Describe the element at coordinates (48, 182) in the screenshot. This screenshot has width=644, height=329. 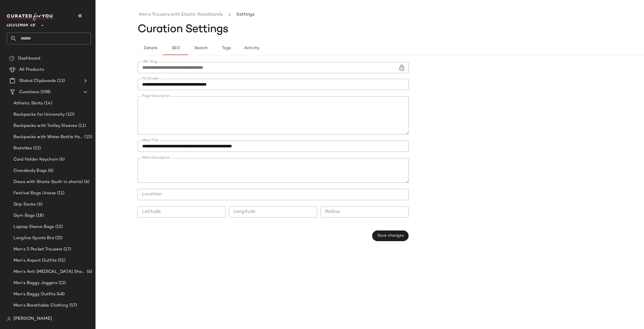
I see `span: Dress with Shorts (built-in shorts)` at that location.